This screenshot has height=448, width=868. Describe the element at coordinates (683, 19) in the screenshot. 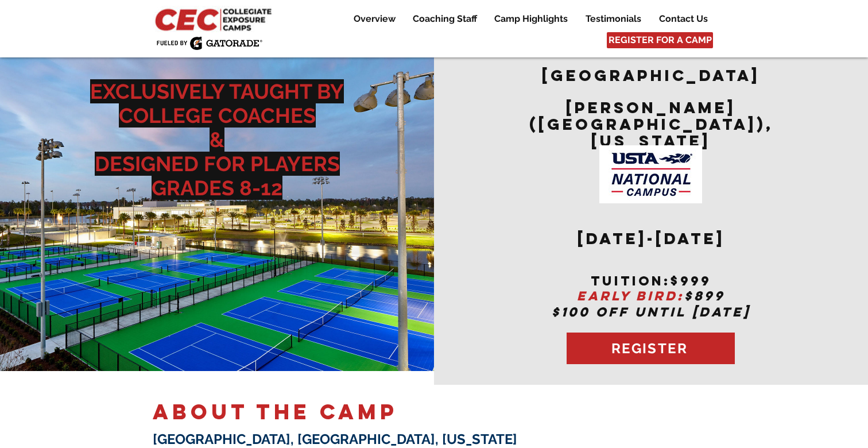

I see `a: Contact Us` at that location.